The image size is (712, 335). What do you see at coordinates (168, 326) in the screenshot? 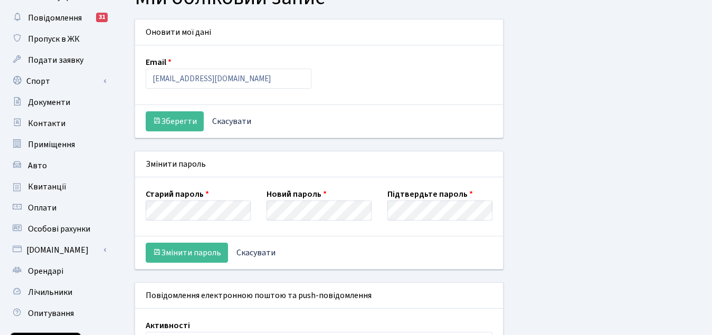
I see `label: Активності` at bounding box center [168, 326].